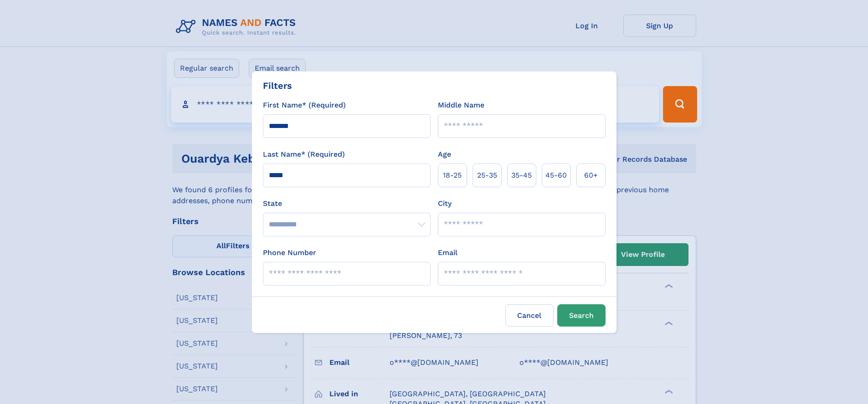 This screenshot has width=868, height=404. I want to click on span: 18‑25, so click(452, 175).